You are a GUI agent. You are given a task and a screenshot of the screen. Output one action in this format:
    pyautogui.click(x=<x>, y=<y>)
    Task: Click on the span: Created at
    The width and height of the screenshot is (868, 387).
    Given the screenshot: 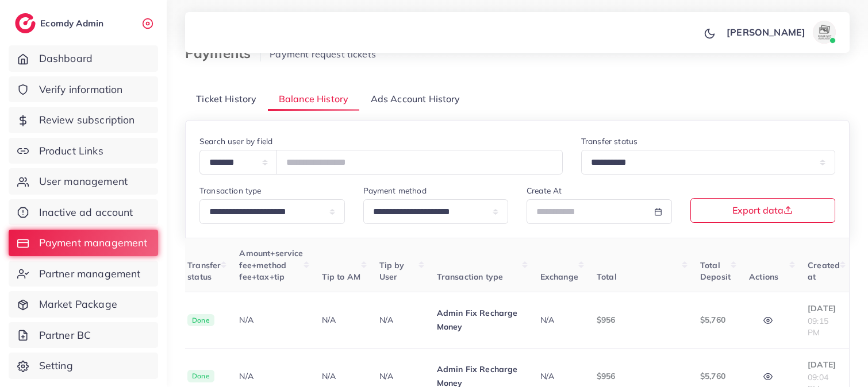 What is the action you would take?
    pyautogui.click(x=823, y=271)
    